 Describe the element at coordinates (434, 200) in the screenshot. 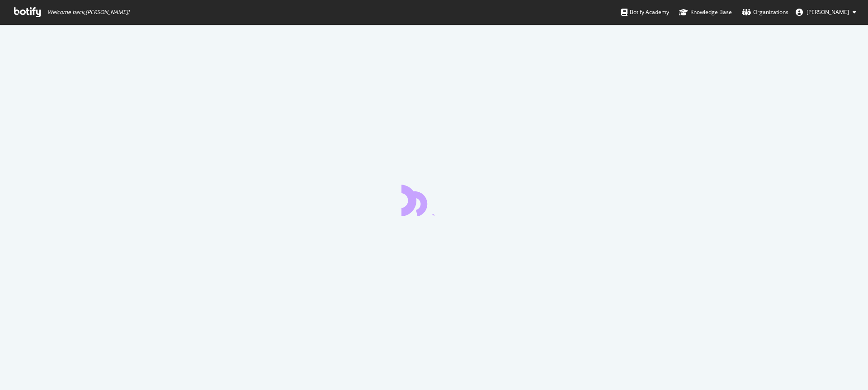

I see `div: animation` at that location.